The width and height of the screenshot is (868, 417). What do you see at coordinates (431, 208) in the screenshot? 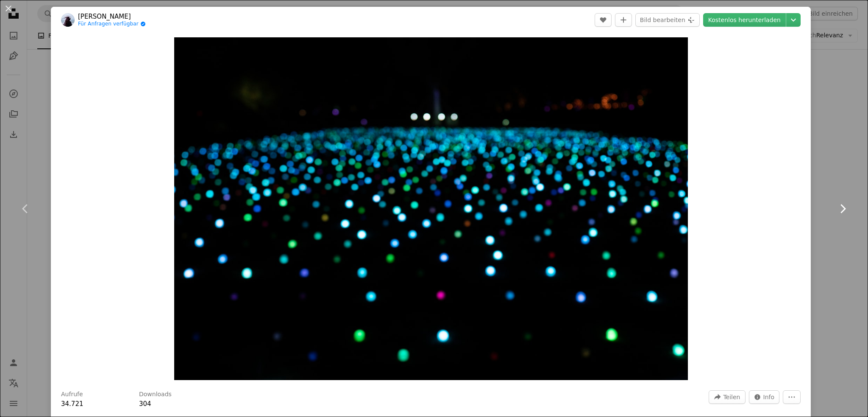
I see `img: Ein Feld voller bunter Lichter im Dunkeln` at bounding box center [431, 208].